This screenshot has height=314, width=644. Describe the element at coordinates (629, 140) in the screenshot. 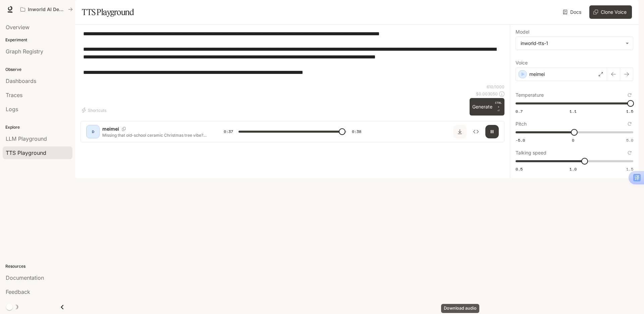

I see `span: 5.0` at that location.